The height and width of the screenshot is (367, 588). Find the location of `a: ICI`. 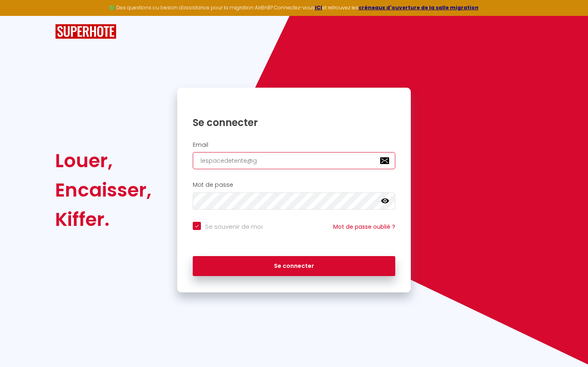

a: ICI is located at coordinates (319, 7).